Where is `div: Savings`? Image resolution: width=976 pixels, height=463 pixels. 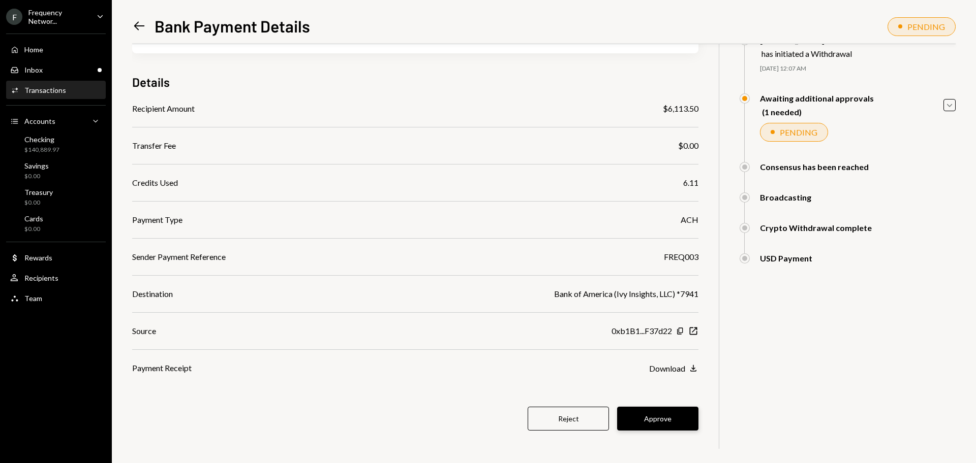
div: Savings is located at coordinates (37, 166).